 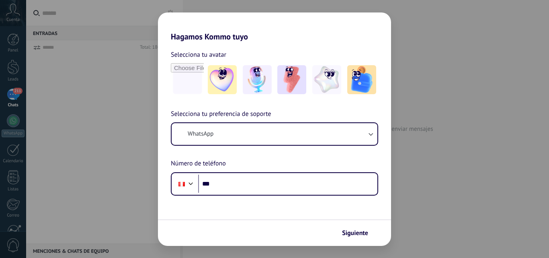 I want to click on button: WhatsApp, so click(x=275, y=134).